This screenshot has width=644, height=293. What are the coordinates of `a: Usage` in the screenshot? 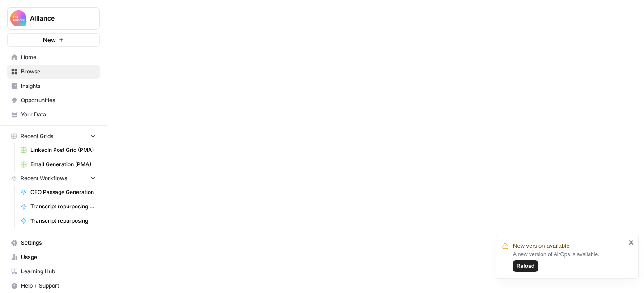 It's located at (53, 257).